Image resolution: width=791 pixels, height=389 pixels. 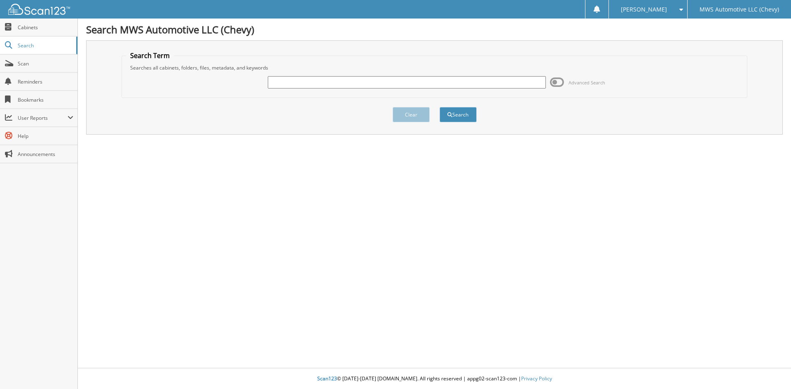 What do you see at coordinates (45, 100) in the screenshot?
I see `span: Bookmarks` at bounding box center [45, 100].